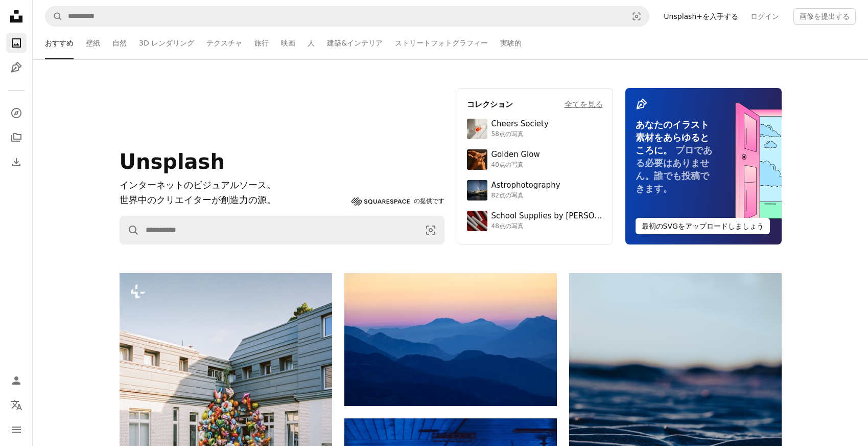  Describe the element at coordinates (233, 200) in the screenshot. I see `p: 世界中のクリエイターが創造力の源。` at that location.